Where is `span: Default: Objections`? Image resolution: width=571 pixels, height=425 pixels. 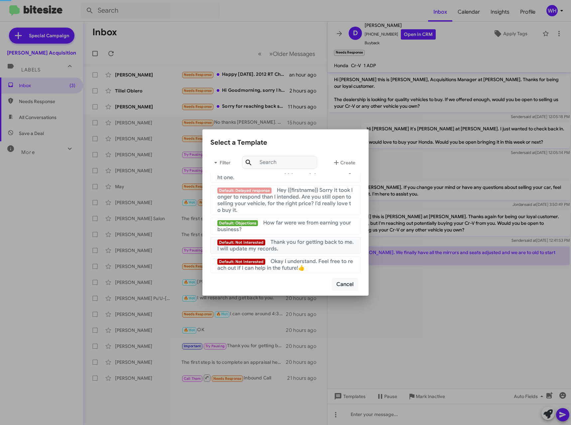 span: Default: Objections is located at coordinates (238, 223).